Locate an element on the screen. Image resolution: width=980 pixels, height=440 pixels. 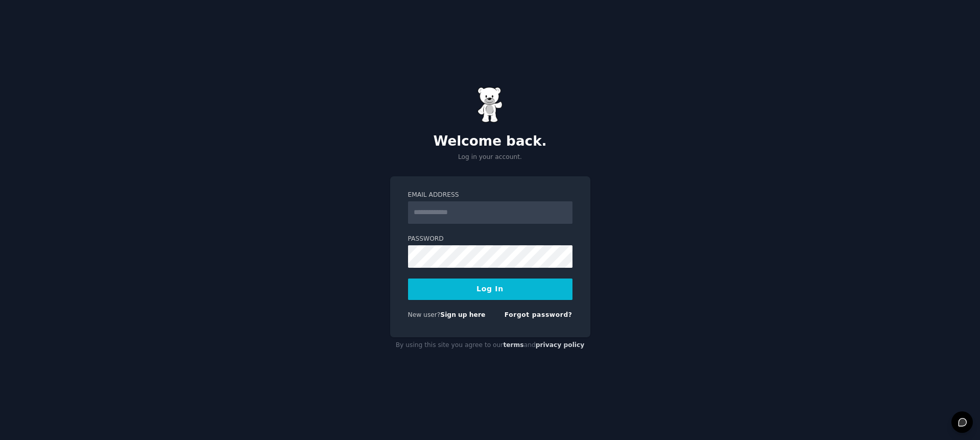
img: Gummy Bear is located at coordinates (491, 105).